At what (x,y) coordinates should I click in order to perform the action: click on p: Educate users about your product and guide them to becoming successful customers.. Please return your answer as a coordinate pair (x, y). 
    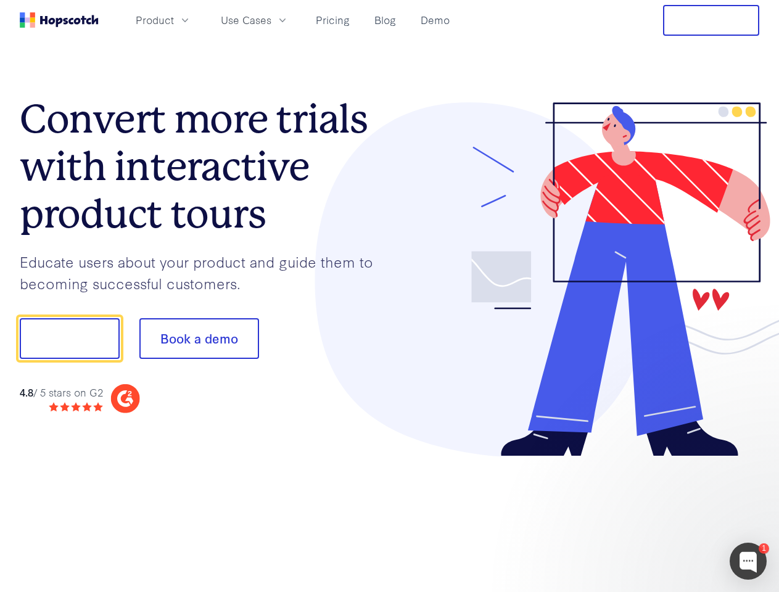
    Looking at the image, I should click on (205, 272).